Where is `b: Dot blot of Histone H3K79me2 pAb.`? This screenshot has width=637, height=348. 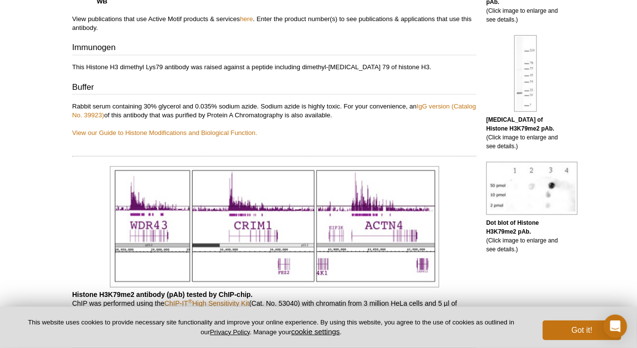
b: Dot blot of Histone H3K79me2 pAb. is located at coordinates (512, 227).